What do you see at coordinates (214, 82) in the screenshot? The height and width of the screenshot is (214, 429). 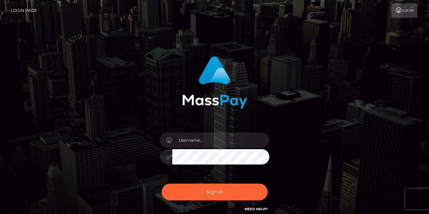 I see `img: MassPay Login` at bounding box center [214, 82].